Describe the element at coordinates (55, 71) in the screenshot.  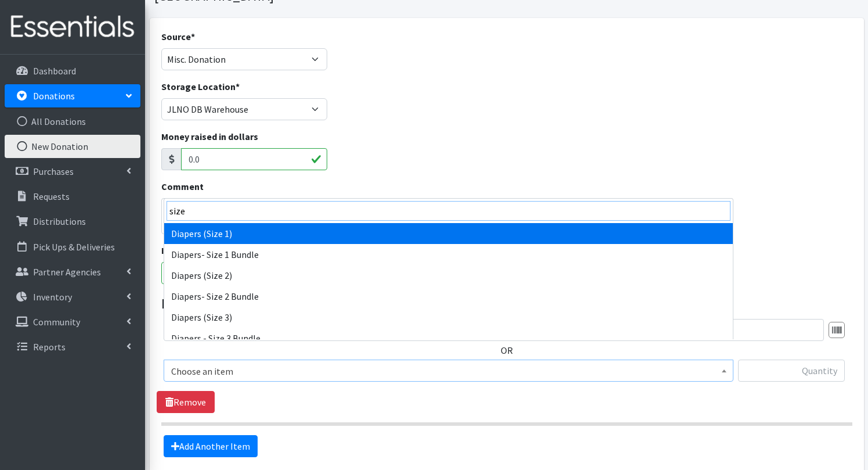
I see `p: Dashboard` at that location.